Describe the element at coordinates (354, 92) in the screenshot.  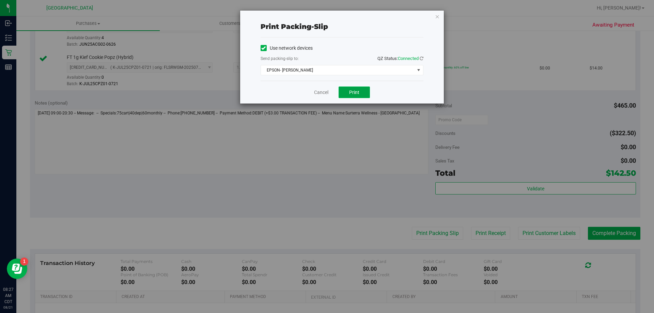
I see `span: Print` at that location.